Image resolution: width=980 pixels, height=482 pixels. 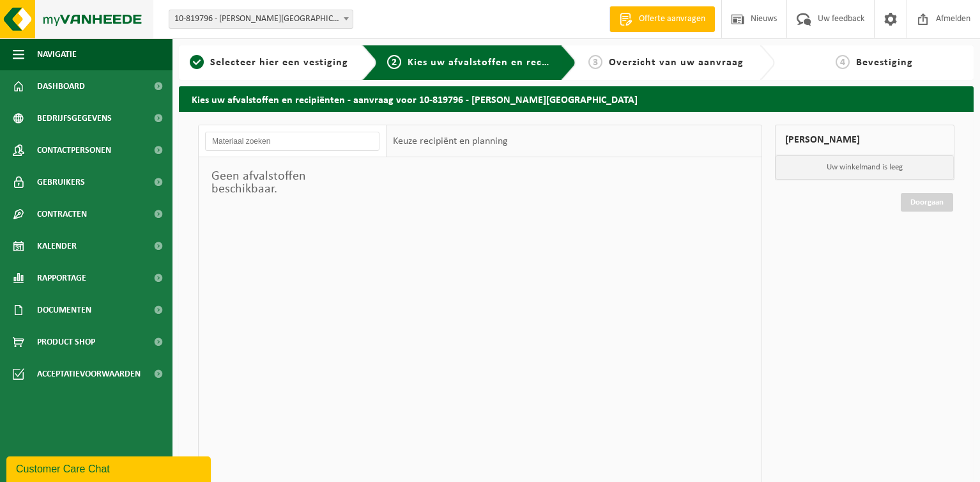 I want to click on a: 1Selecteer hier een vestiging, so click(x=268, y=62).